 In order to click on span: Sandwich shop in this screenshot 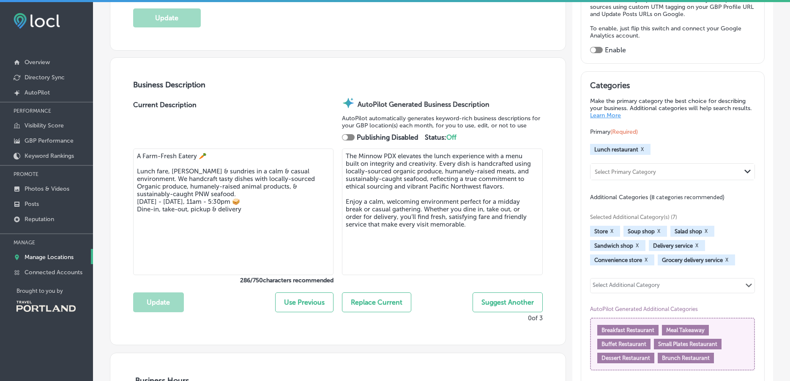, I will do `click(613, 246)`.